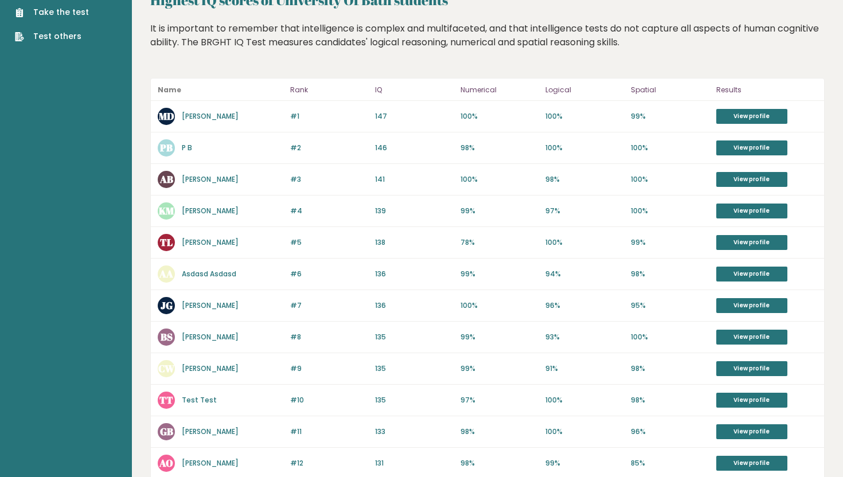 The width and height of the screenshot is (843, 477). What do you see at coordinates (767, 90) in the screenshot?
I see `p: Results` at bounding box center [767, 90].